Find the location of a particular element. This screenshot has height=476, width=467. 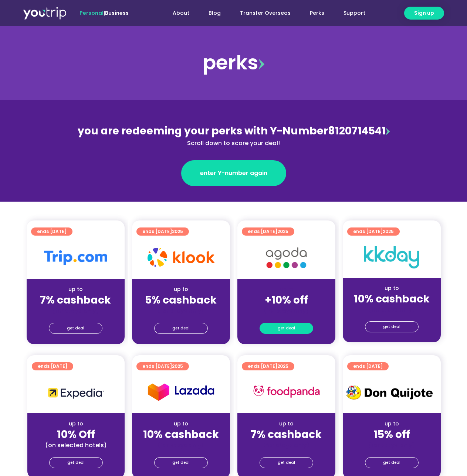

a: Business is located at coordinates (117, 13).